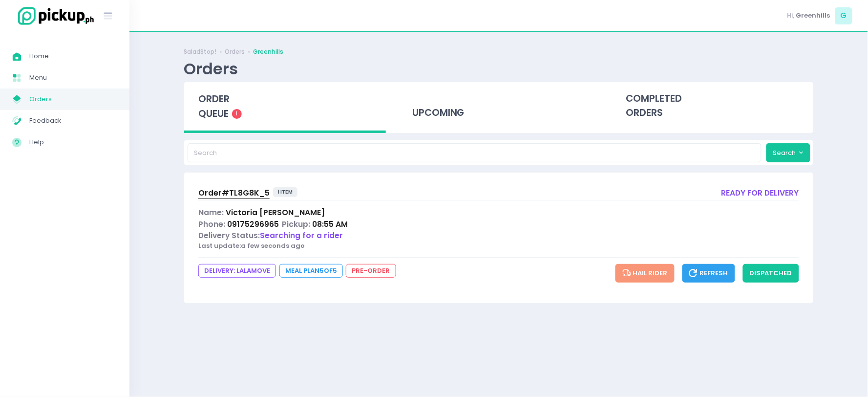  Describe the element at coordinates (645, 273) in the screenshot. I see `span: Hail Rider` at that location.